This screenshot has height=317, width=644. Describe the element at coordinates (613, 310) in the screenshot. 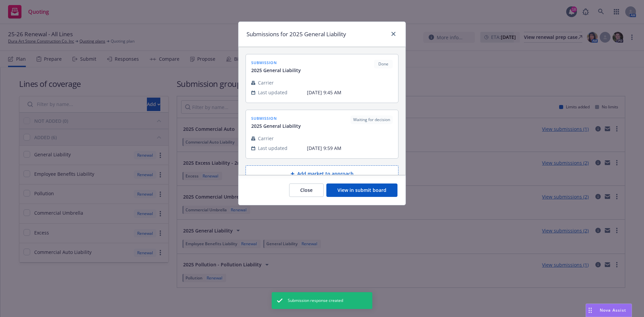

I see `span: Nova Assist` at that location.